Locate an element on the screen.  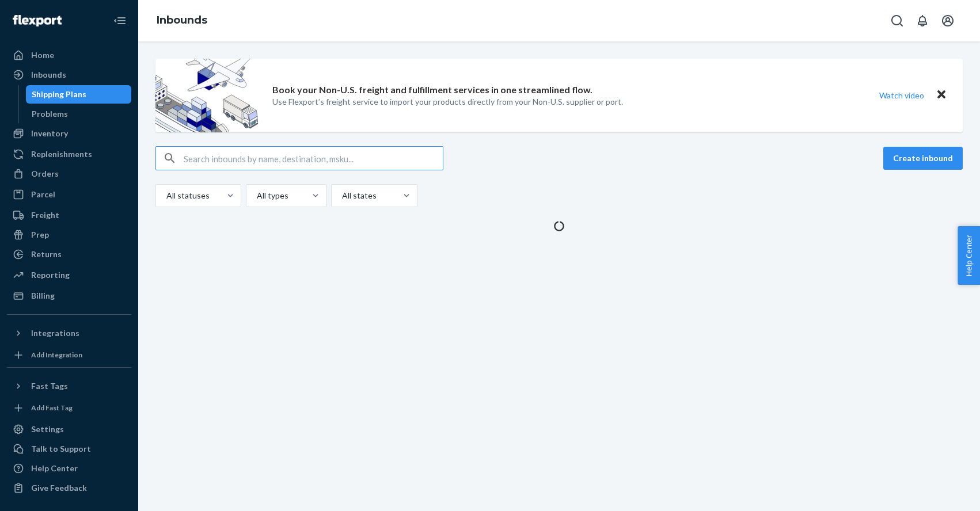
div: Replenishments is located at coordinates (62, 154).